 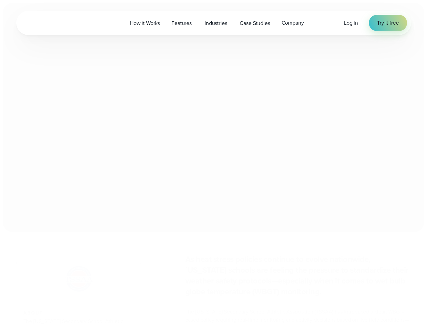 I want to click on span: Company, so click(x=293, y=23).